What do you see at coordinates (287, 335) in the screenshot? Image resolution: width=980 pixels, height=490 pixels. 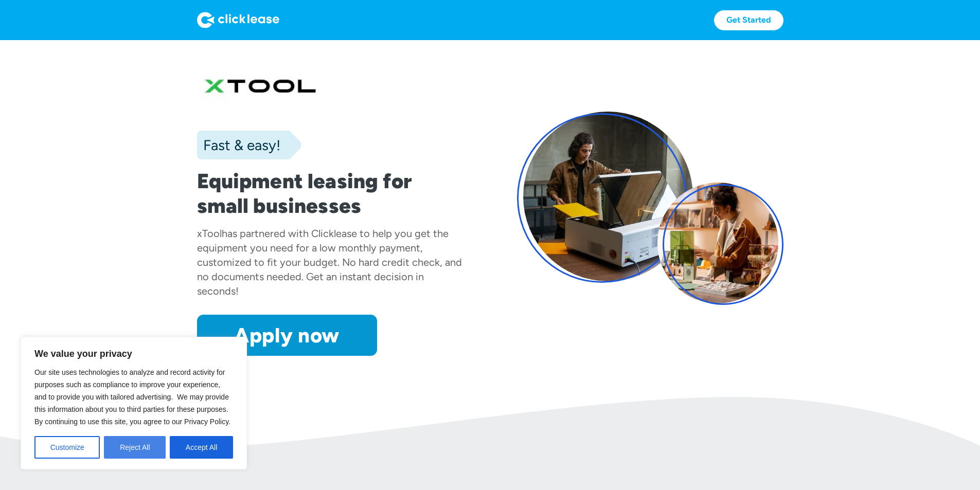 I see `a: Apply now` at bounding box center [287, 335].